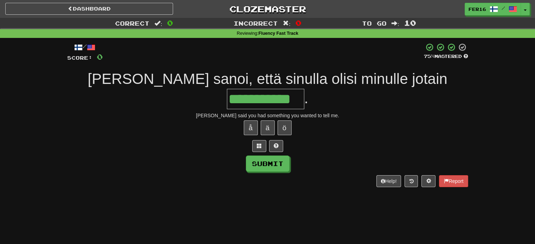 The width and height of the screenshot is (535, 244). What do you see at coordinates (446, 57) in the screenshot?
I see `div: Mastered` at bounding box center [446, 57].